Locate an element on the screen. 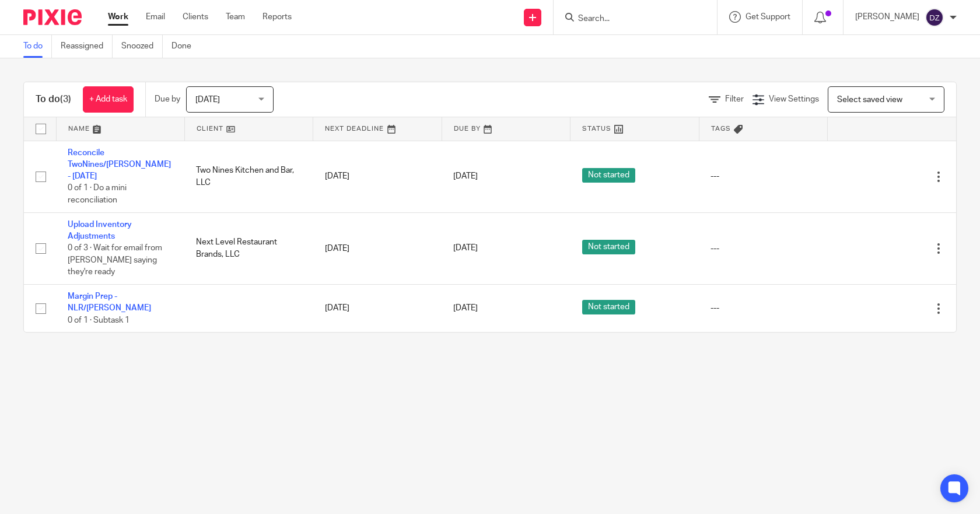  a: + Add task is located at coordinates (108, 100).